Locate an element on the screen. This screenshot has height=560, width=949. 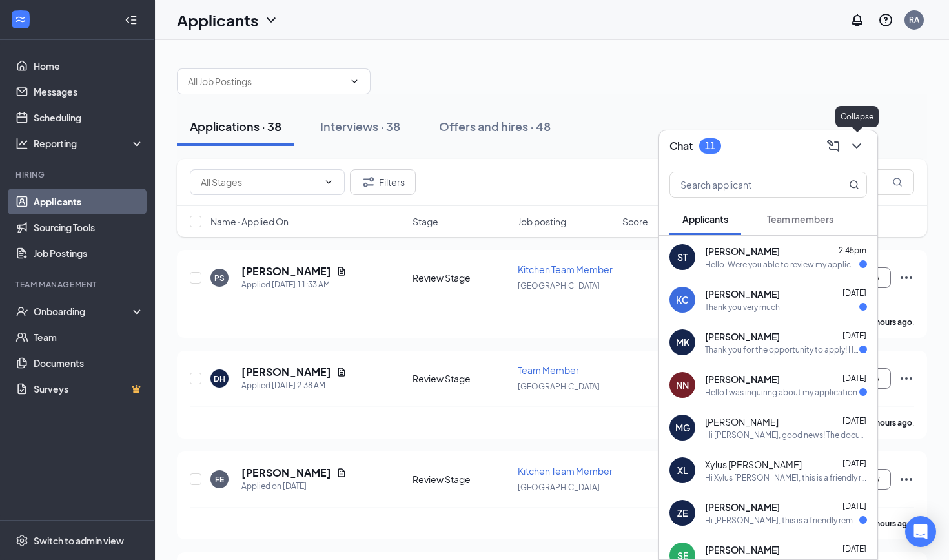
span: 2:45pm is located at coordinates (853, 250).